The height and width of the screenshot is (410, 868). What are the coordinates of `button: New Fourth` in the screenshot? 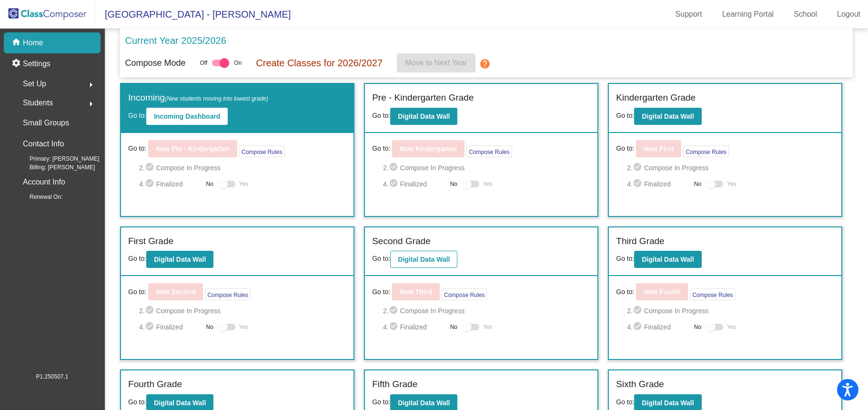 It's located at (662, 292).